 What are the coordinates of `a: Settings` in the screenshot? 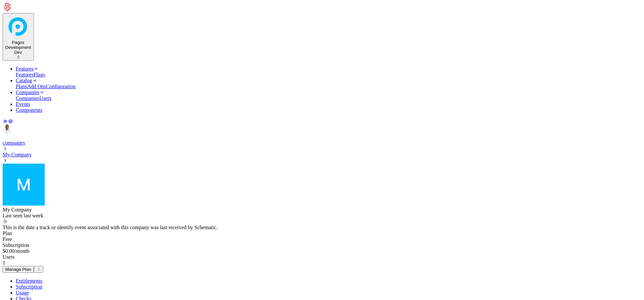 It's located at (11, 121).